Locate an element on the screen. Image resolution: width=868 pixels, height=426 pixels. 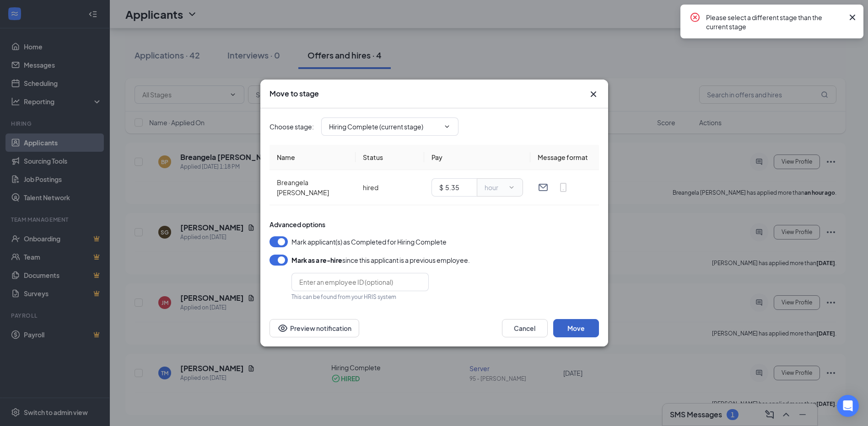
button: Close is located at coordinates (594, 94).